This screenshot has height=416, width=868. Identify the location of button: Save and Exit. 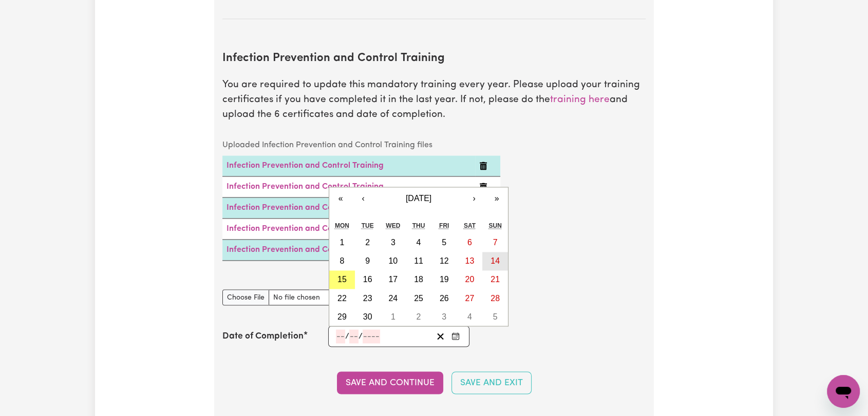
(492, 383).